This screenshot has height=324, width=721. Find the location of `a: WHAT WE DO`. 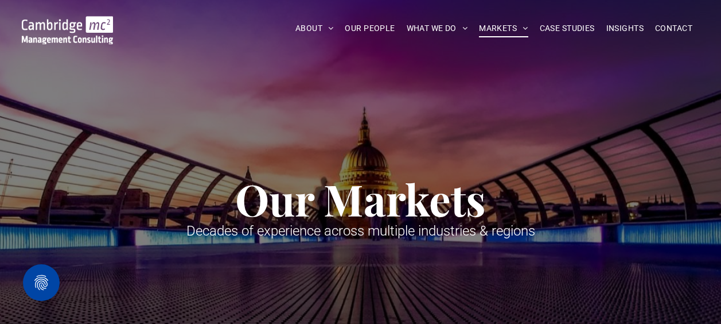

a: WHAT WE DO is located at coordinates (437, 28).